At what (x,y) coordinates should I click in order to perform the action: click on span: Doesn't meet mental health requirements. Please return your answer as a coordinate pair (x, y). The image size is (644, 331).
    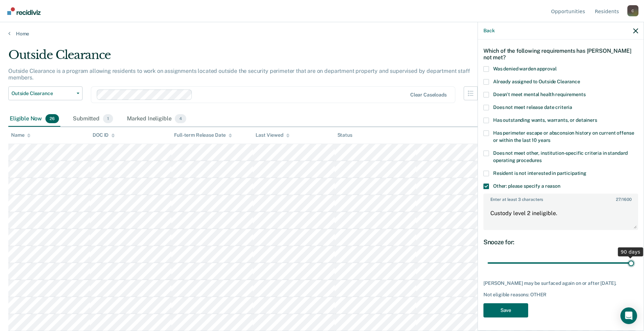
    Looking at the image, I should click on (539, 94).